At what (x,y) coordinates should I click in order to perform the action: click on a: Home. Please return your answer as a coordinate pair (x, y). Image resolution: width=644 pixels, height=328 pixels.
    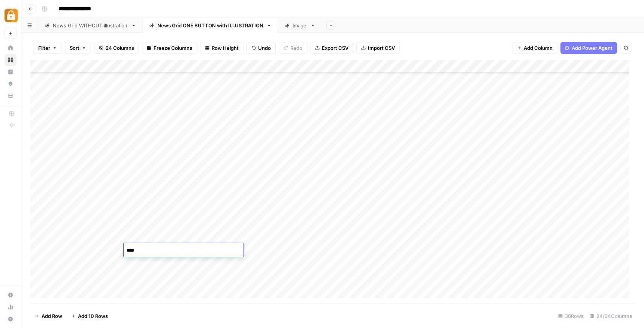
    Looking at the image, I should click on (11, 48).